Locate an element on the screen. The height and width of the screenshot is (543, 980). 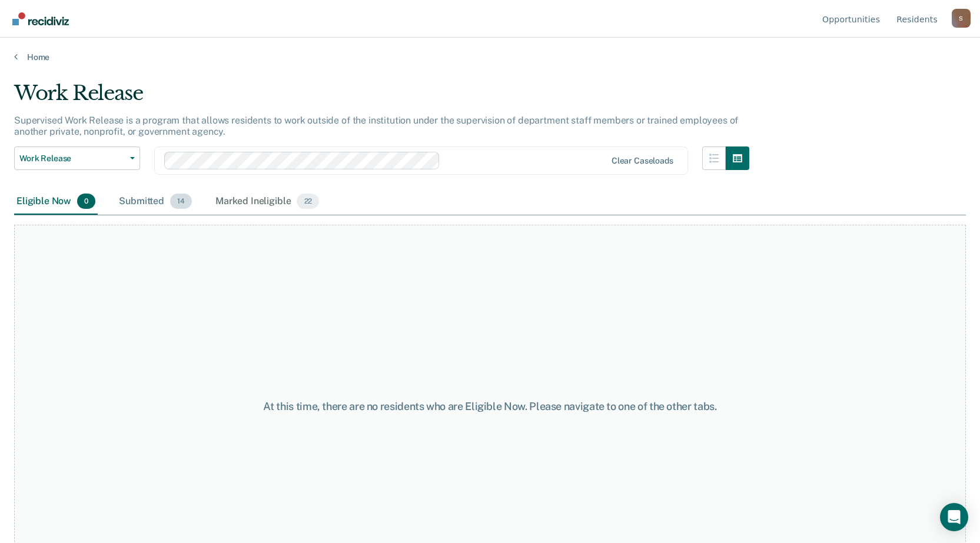
div: S is located at coordinates (961, 18).